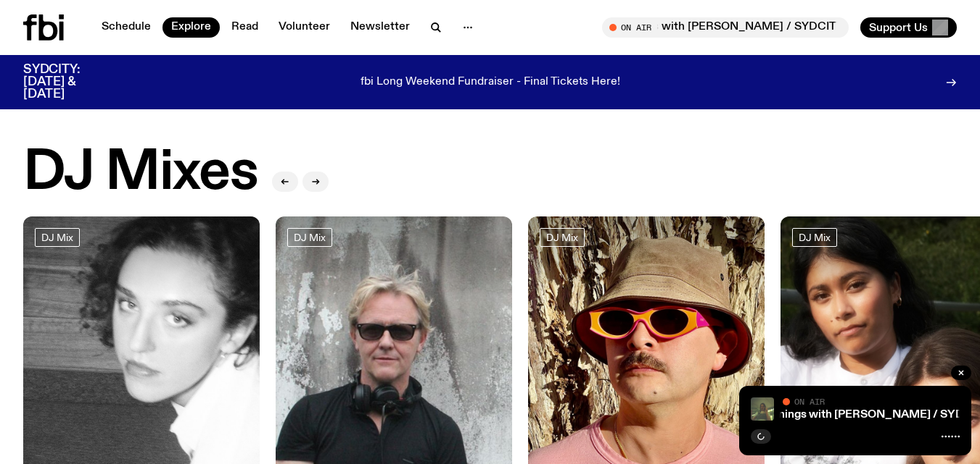  What do you see at coordinates (190, 28) in the screenshot?
I see `a: Explore` at bounding box center [190, 28].